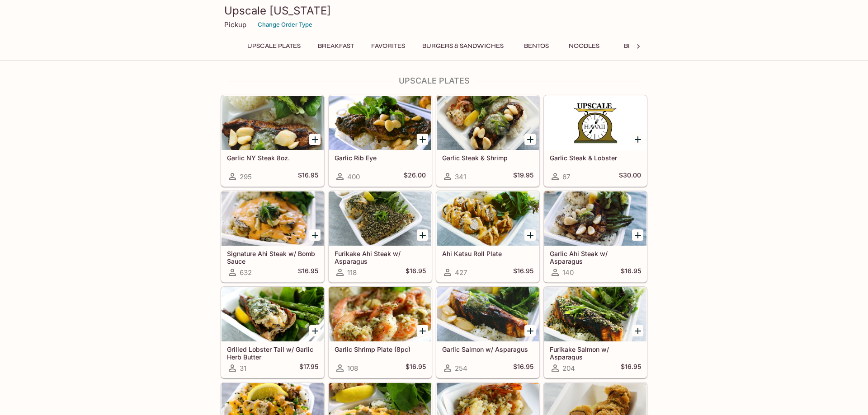  What do you see at coordinates (273, 219) in the screenshot?
I see `div: Signature Ahi Steak w/ Bomb Sauce` at bounding box center [273, 219].